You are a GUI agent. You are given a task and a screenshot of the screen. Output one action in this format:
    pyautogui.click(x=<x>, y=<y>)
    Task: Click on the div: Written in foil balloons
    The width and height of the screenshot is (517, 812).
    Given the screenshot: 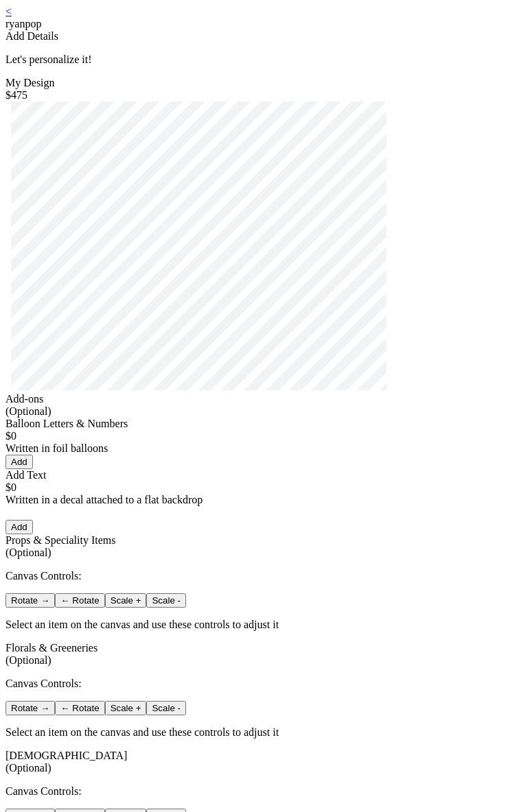 What is the action you would take?
    pyautogui.click(x=258, y=449)
    